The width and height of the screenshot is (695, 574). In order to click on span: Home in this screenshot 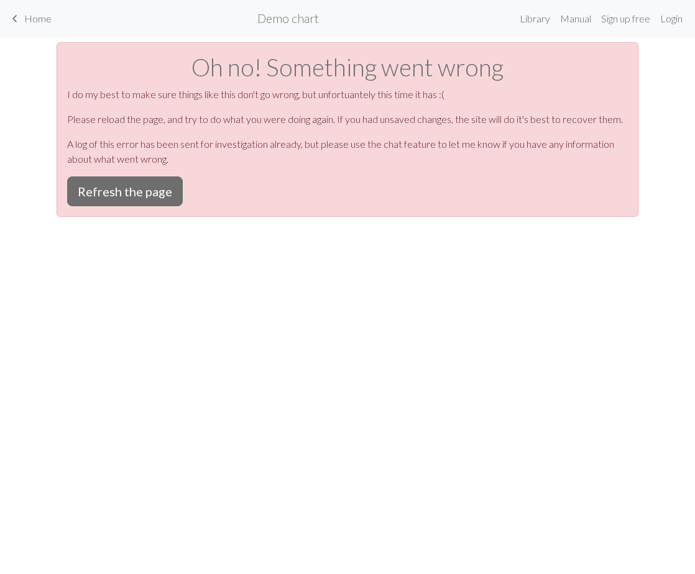, I will do `click(38, 18)`.